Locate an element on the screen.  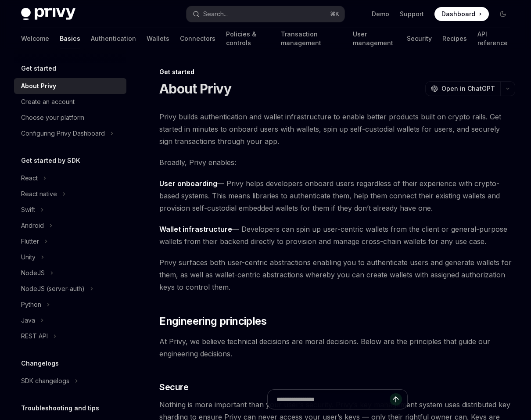
button: Send message is located at coordinates (396, 399).